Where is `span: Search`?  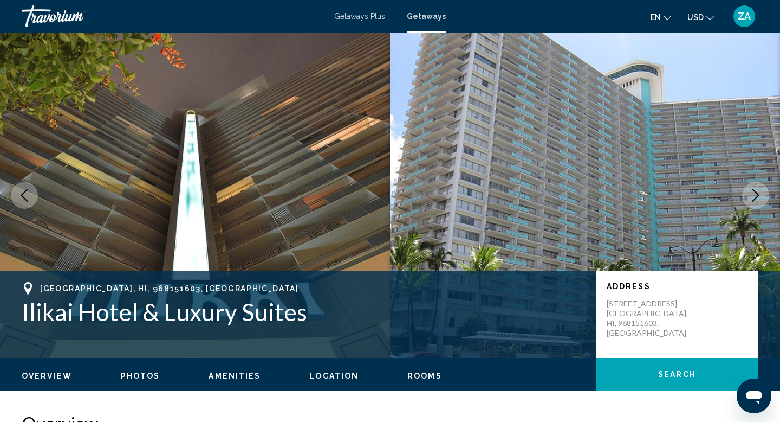 span: Search is located at coordinates (677, 374).